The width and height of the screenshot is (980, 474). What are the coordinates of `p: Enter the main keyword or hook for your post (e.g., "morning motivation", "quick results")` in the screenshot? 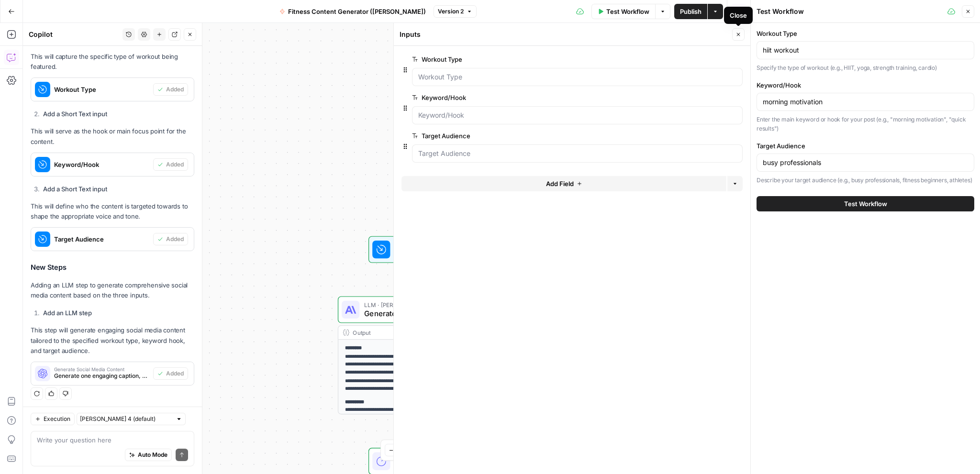 It's located at (865, 124).